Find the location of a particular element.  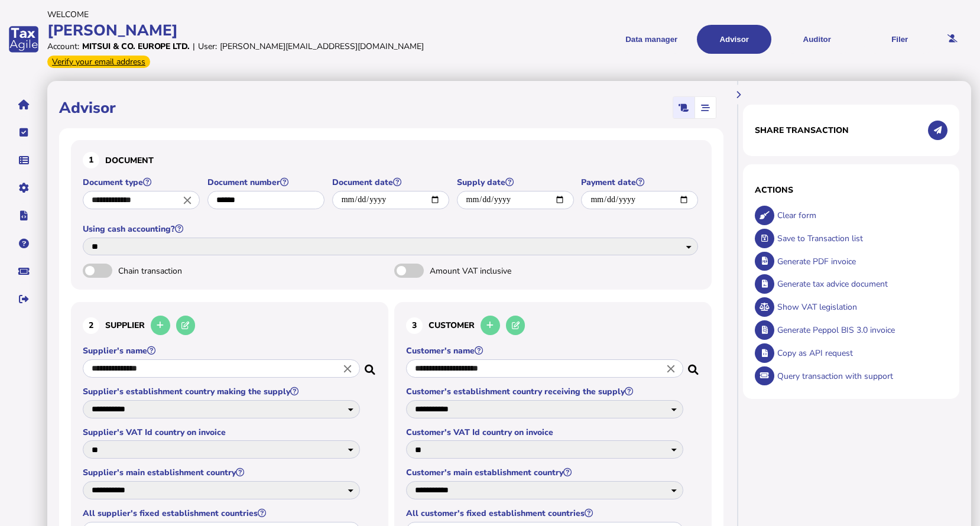

label: Document date is located at coordinates (392, 182).